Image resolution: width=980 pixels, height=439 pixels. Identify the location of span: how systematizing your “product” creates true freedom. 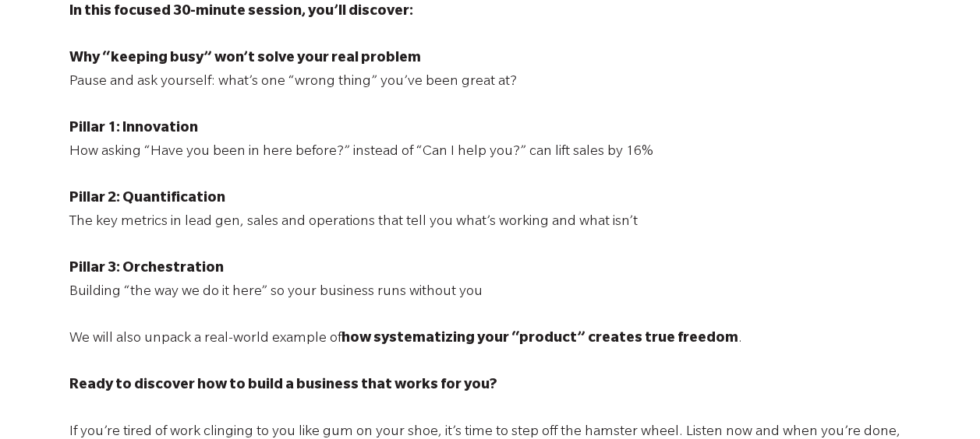
(539, 339).